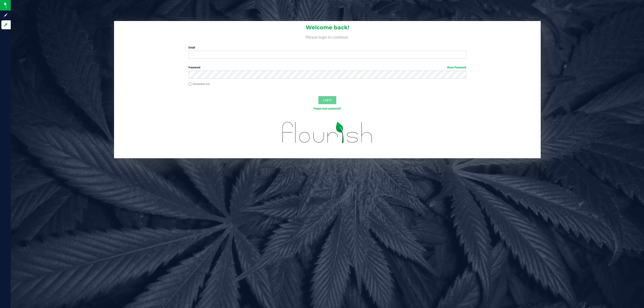  I want to click on h1: Welcome back!, so click(328, 27).